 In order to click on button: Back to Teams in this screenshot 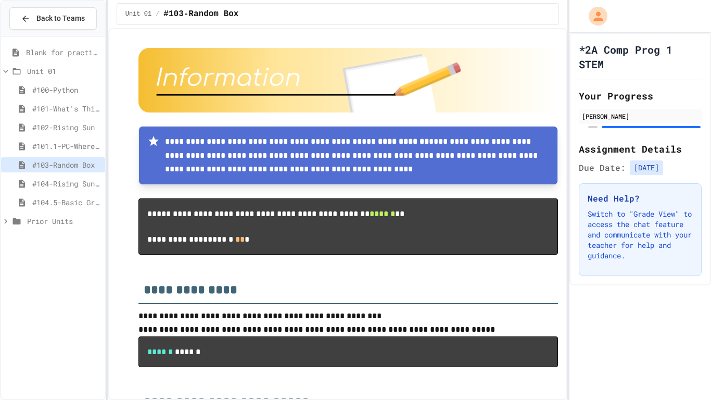, I will do `click(53, 18)`.